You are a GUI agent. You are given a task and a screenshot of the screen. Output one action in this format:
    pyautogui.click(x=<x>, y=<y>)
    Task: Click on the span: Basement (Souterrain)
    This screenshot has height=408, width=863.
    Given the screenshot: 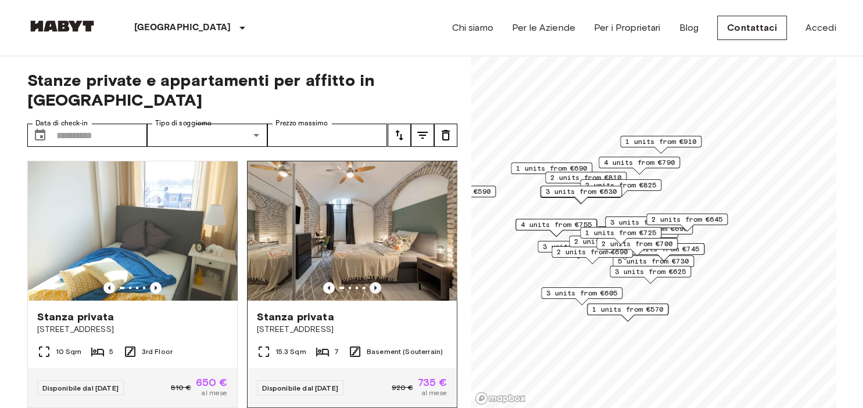 What is the action you would take?
    pyautogui.click(x=404, y=352)
    